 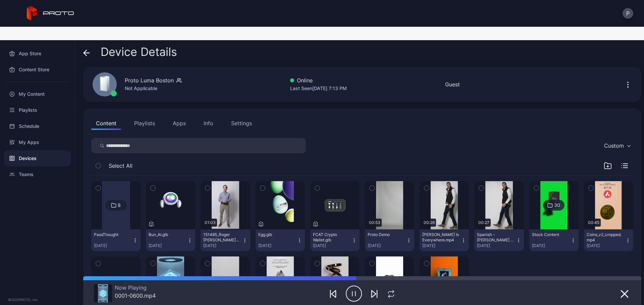 What do you see at coordinates (37, 143) in the screenshot?
I see `a: My Apps` at bounding box center [37, 143].